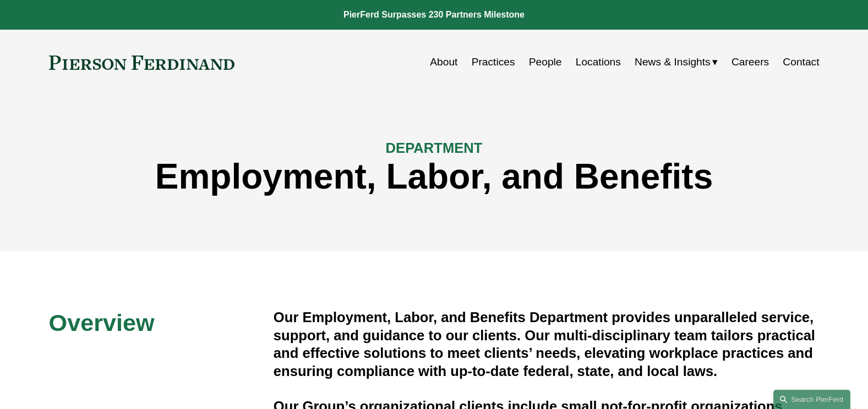 This screenshot has height=409, width=868. Describe the element at coordinates (434, 148) in the screenshot. I see `span: DEPARTMENT` at that location.